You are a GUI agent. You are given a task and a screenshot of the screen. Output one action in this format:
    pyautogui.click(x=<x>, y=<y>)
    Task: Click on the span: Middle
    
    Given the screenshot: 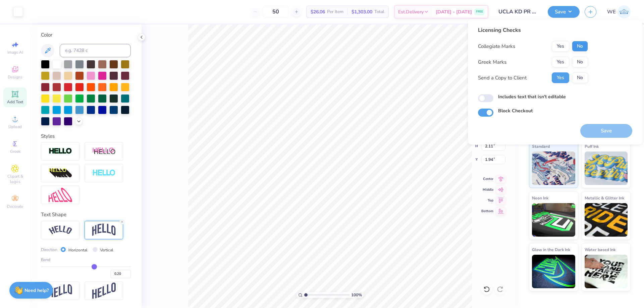 What is the action you would take?
    pyautogui.click(x=488, y=190)
    